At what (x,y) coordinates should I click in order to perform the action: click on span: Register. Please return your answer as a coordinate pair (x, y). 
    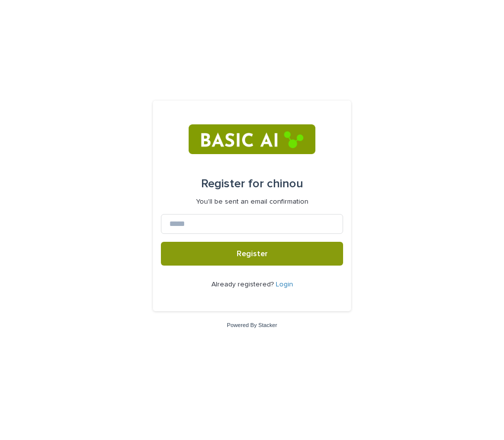
    Looking at the image, I should click on (252, 254).